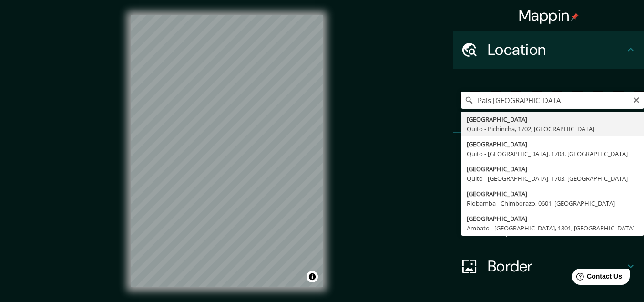  What do you see at coordinates (549, 152) in the screenshot?
I see `div: Pins` at bounding box center [549, 152].